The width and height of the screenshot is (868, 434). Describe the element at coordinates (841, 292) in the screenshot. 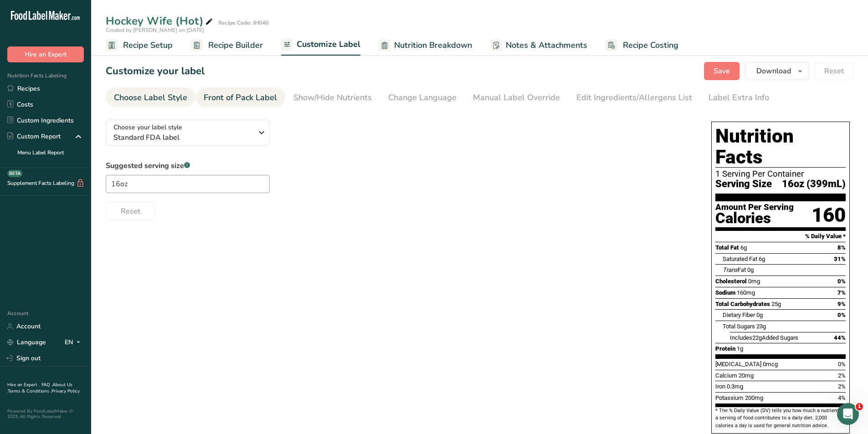

I see `span: 7%` at that location.